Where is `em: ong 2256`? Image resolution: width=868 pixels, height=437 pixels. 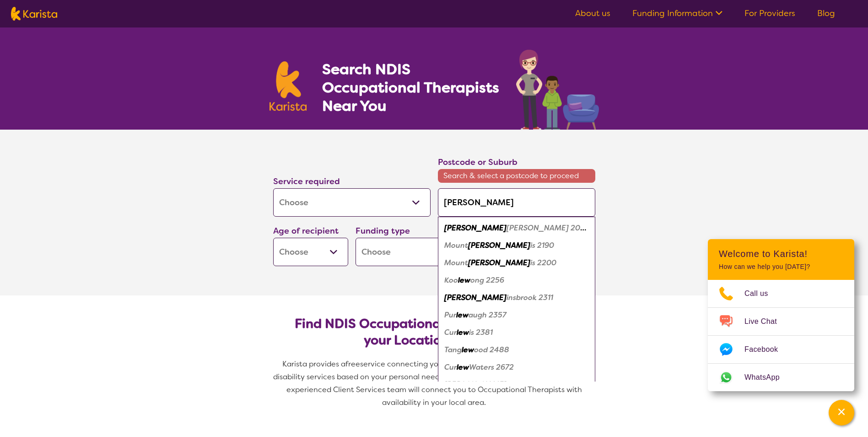
em: ong 2256 is located at coordinates (487, 280).